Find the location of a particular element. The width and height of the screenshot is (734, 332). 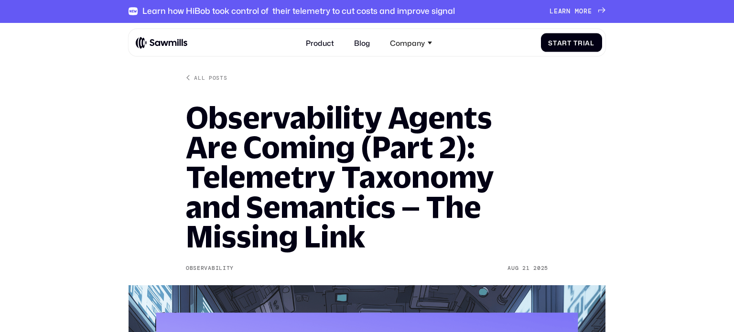

span: o is located at coordinates (581, 11).